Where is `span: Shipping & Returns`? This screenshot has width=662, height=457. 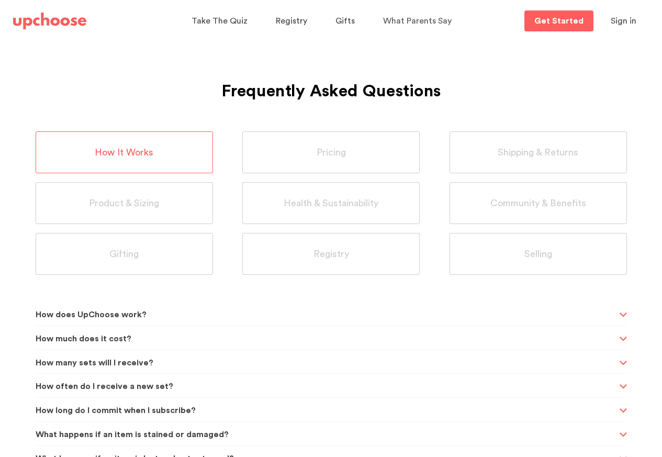 span: Shipping & Returns is located at coordinates (538, 152).